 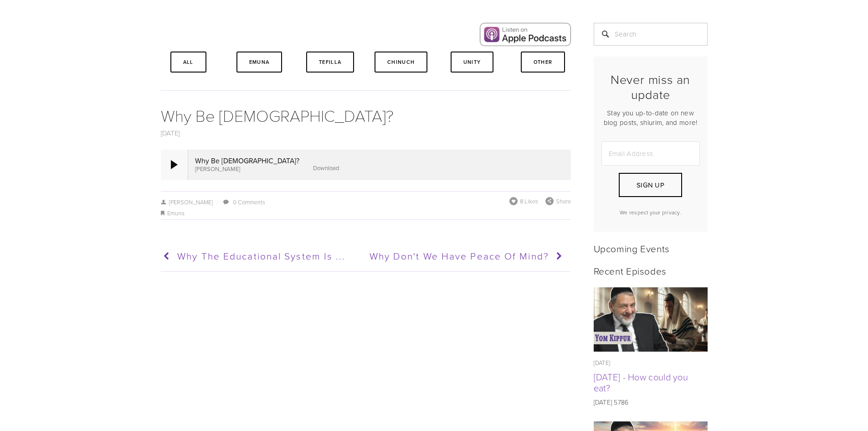 What do you see at coordinates (650, 185) in the screenshot?
I see `button: Sign Up` at bounding box center [650, 185].